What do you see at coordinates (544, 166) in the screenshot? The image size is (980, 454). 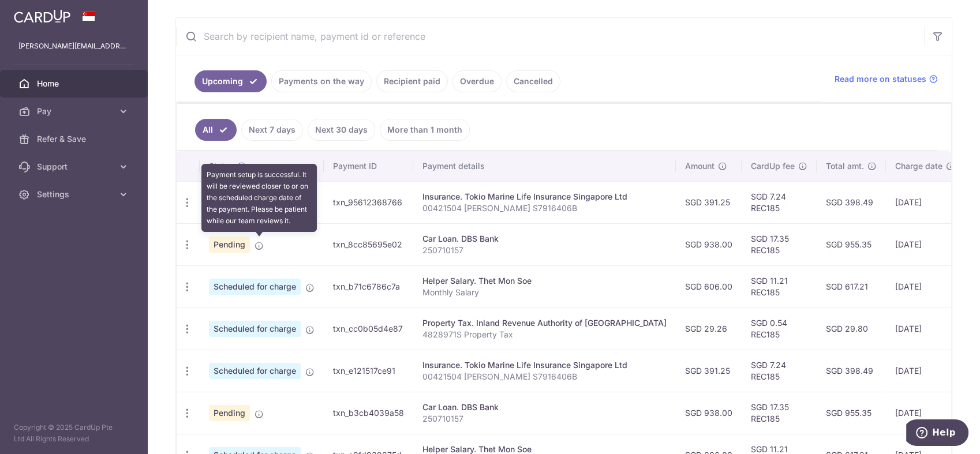 I see `th: Payment details` at bounding box center [544, 166].